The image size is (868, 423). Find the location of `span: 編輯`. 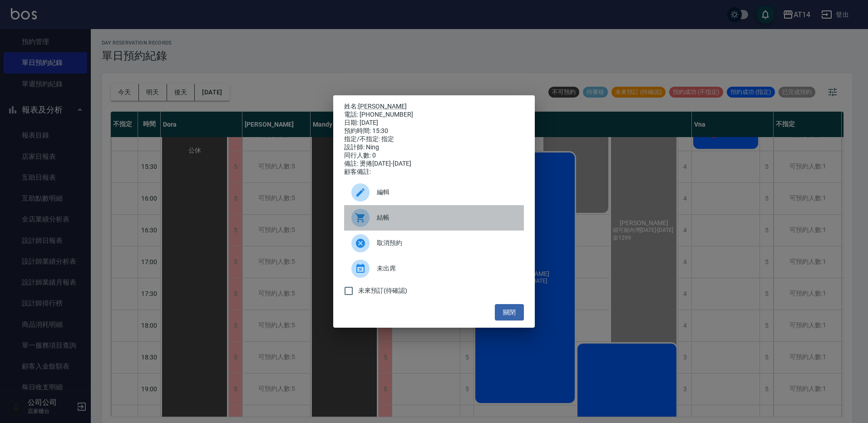

span: 編輯 is located at coordinates (446, 192).